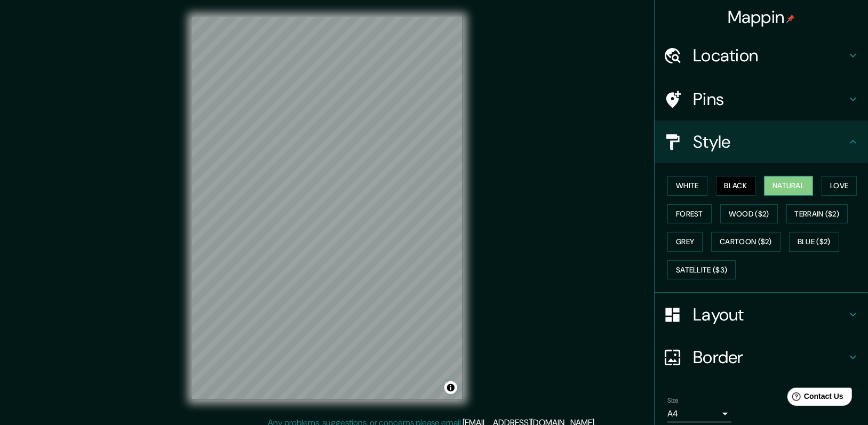 This screenshot has width=868, height=425. What do you see at coordinates (327, 208) in the screenshot?
I see `canvas: Map` at bounding box center [327, 208].